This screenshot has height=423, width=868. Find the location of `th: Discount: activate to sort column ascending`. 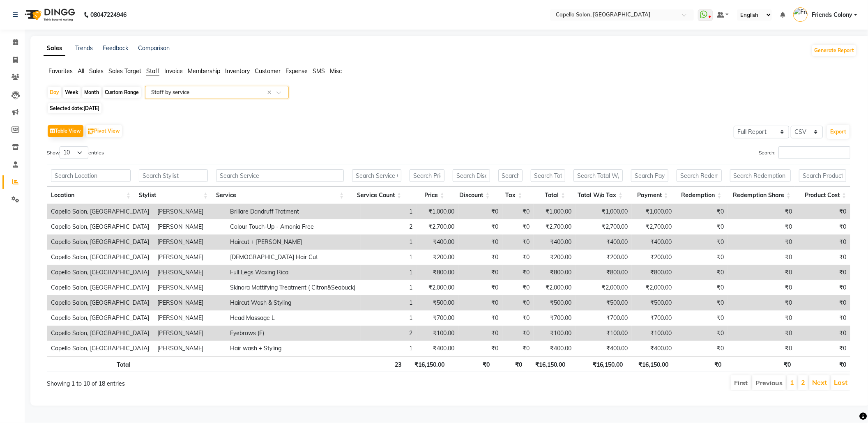

th: Discount: activate to sort column ascending is located at coordinates (472, 195).